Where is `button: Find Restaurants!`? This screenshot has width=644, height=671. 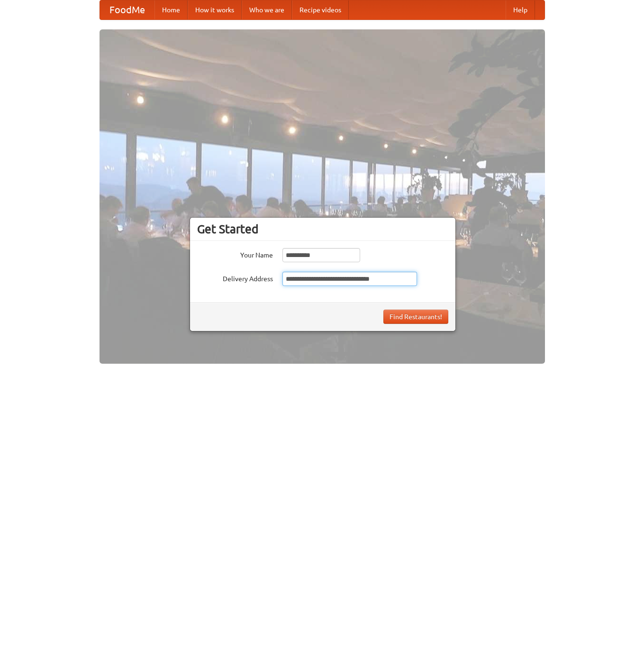
button: Find Restaurants! is located at coordinates (416, 317).